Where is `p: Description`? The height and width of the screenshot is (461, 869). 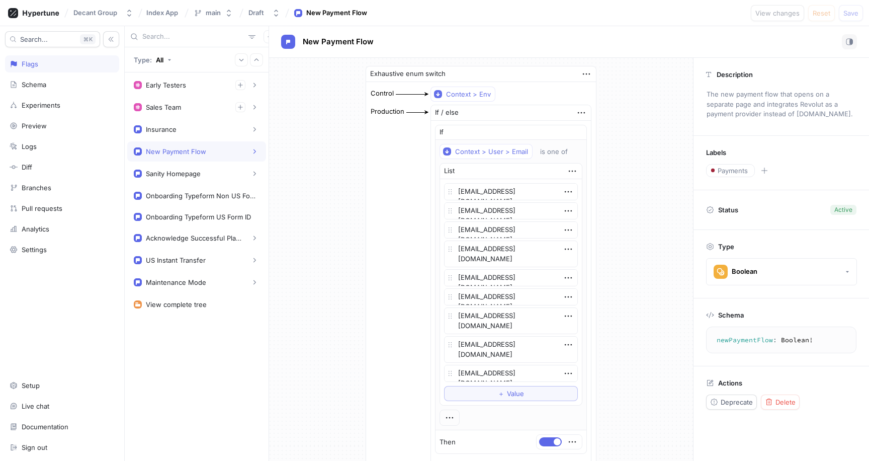 p: Description is located at coordinates (735, 74).